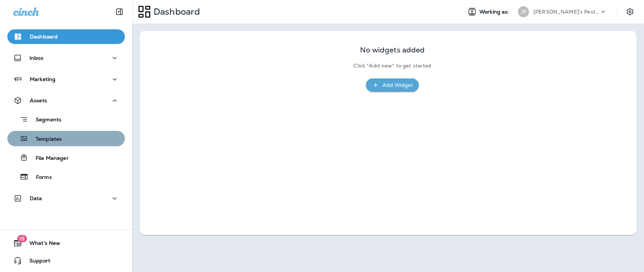 The image size is (644, 272). Describe the element at coordinates (43, 79) in the screenshot. I see `p: Marketing` at that location.